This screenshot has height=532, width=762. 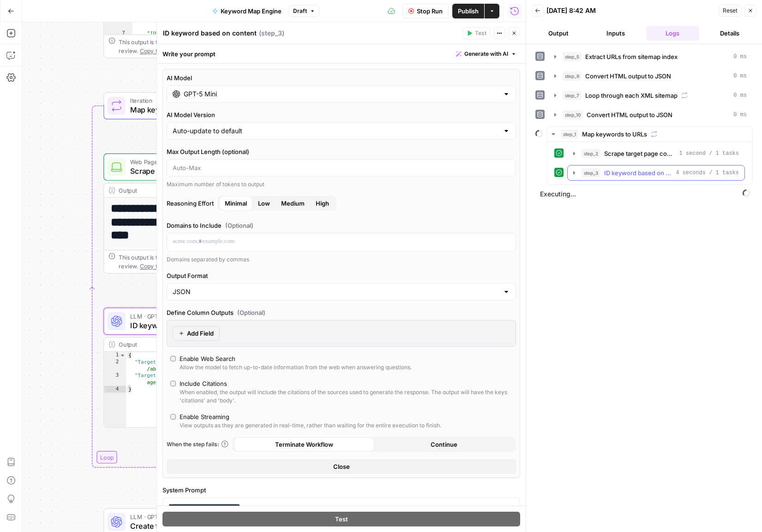 What do you see at coordinates (190, 101) in the screenshot?
I see `span: Iteration` at bounding box center [190, 101].